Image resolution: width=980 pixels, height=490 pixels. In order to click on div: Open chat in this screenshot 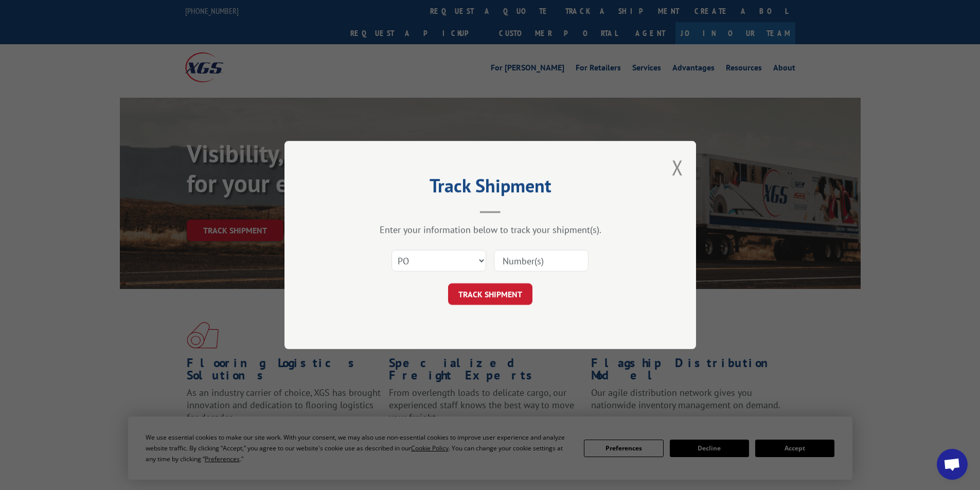, I will do `click(952, 464)`.